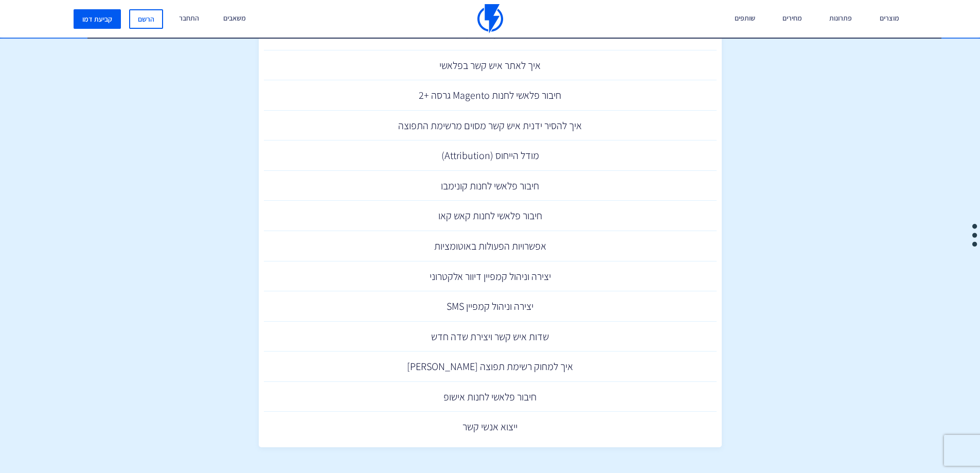  I want to click on a: יצירה וניהול קמפיין SMS, so click(490, 306).